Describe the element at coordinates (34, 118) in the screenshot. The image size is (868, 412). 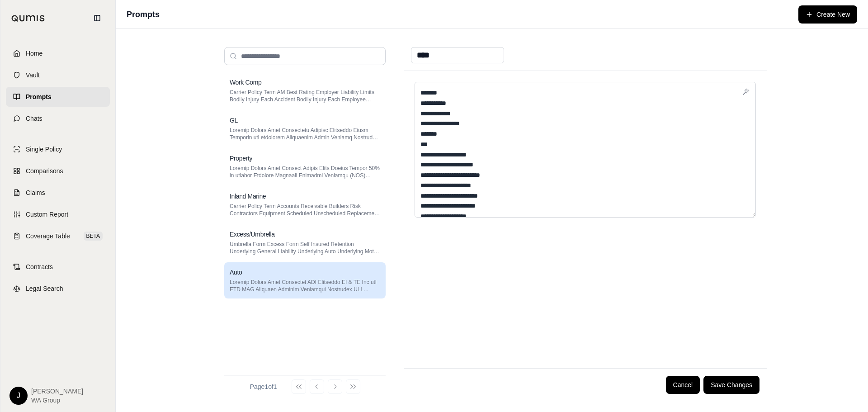
I see `span: Chats` at that location.